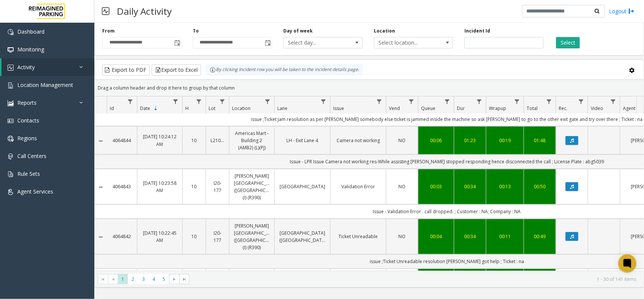 The height and width of the screenshot is (299, 644). I want to click on a: Date Filter Menu, so click(176, 101).